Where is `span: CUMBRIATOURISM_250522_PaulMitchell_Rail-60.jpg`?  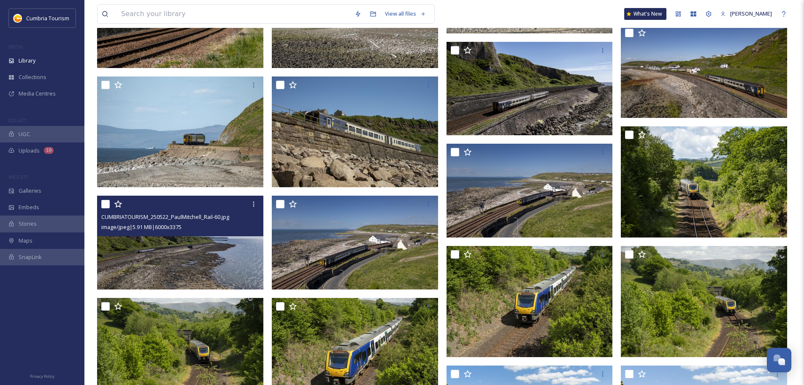
span: CUMBRIATOURISM_250522_PaulMitchell_Rail-60.jpg is located at coordinates (165, 217).